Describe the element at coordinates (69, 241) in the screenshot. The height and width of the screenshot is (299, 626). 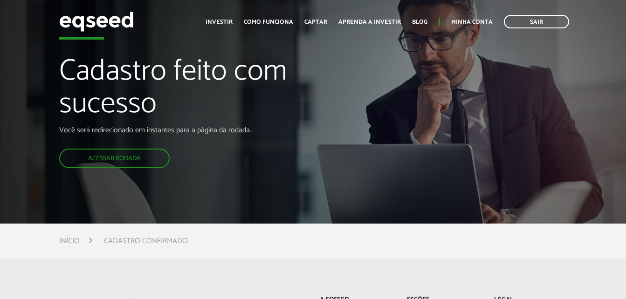
I see `a: Início` at that location.